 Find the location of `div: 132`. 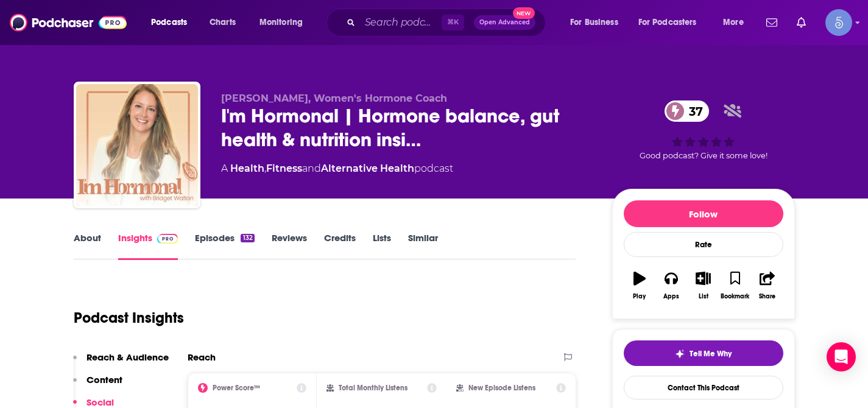

div: 132 is located at coordinates (247, 238).